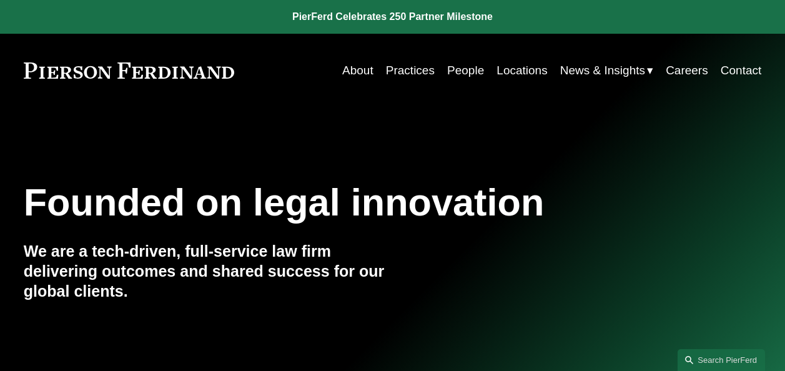 Image resolution: width=785 pixels, height=371 pixels. Describe the element at coordinates (603, 71) in the screenshot. I see `span: News & Insights` at that location.